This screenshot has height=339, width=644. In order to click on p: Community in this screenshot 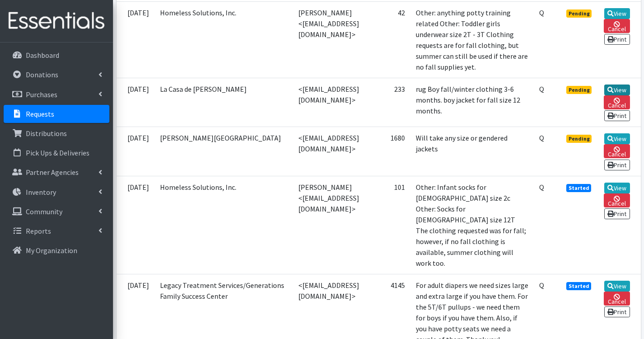, I will do `click(44, 212)`.